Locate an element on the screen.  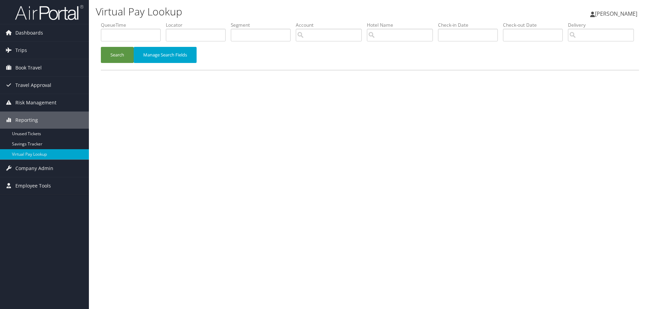
label: Segment is located at coordinates (263, 25).